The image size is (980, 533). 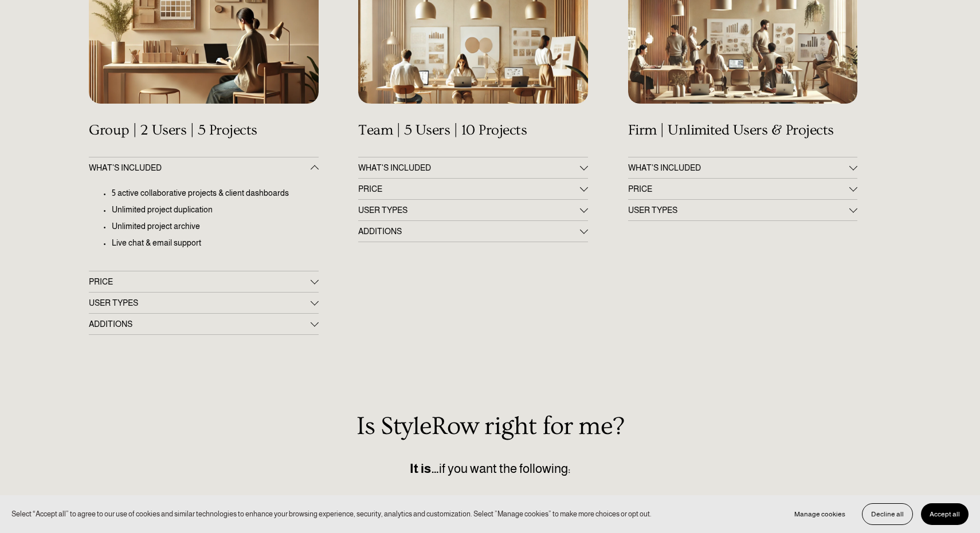 What do you see at coordinates (215, 194) in the screenshot?
I see `p: 5 active collaborative projects & client dashboards` at bounding box center [215, 194].